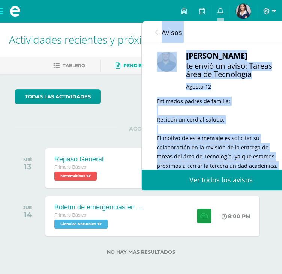 The image size is (282, 274). Describe the element at coordinates (58, 96) in the screenshot. I see `a: todas las Actividades` at that location.